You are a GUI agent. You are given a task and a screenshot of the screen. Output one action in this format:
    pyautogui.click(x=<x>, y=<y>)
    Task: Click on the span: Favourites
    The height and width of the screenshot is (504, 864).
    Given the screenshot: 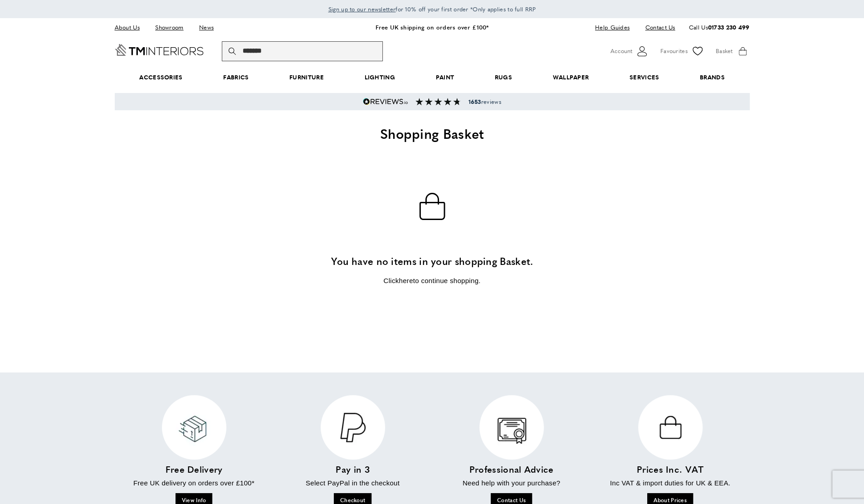 What is the action you would take?
    pyautogui.click(x=674, y=51)
    